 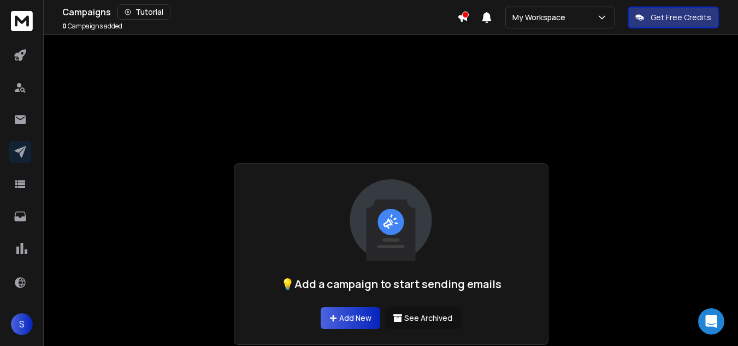 What do you see at coordinates (680, 17) in the screenshot?
I see `p: Get Free Credits` at bounding box center [680, 17].